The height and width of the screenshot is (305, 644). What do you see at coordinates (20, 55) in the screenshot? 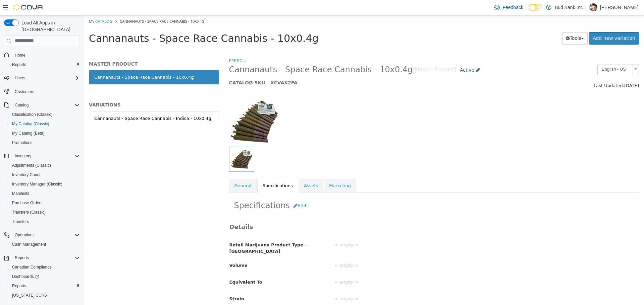
I see `a: Home` at bounding box center [20, 55].